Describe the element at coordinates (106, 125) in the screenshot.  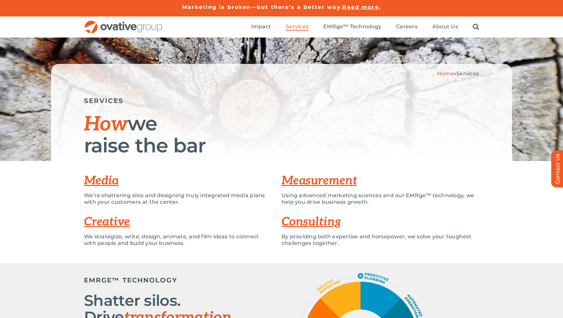
I see `span: How` at that location.